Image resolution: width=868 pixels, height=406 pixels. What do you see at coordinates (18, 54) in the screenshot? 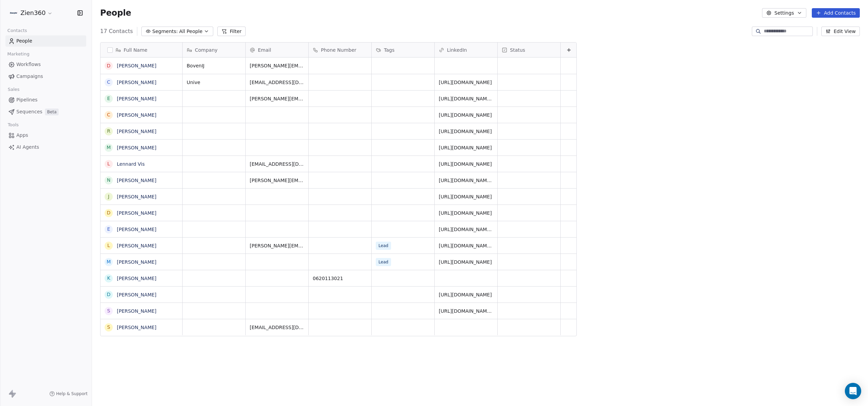
I see `span: Marketing` at bounding box center [18, 54].